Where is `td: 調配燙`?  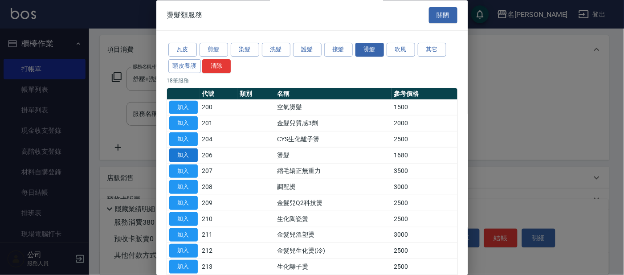
td: 調配燙 is located at coordinates (334, 187).